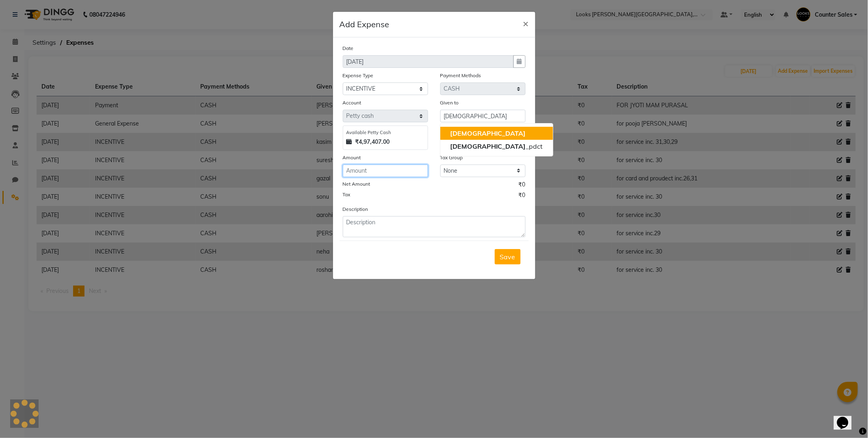 This screenshot has width=868, height=438. What do you see at coordinates (346, 195) in the screenshot?
I see `label: Tax` at bounding box center [346, 195].